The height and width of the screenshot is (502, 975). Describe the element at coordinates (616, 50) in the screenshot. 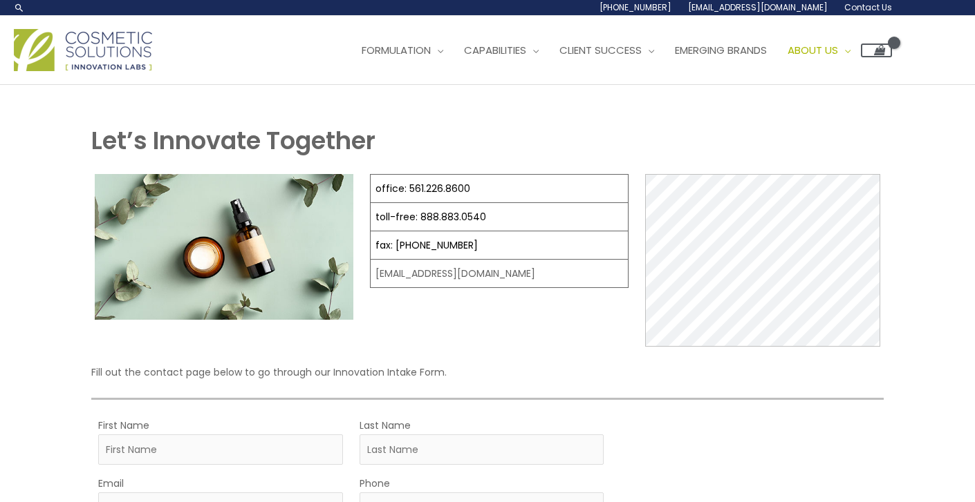

I see `nav: Site Navigation` at that location.